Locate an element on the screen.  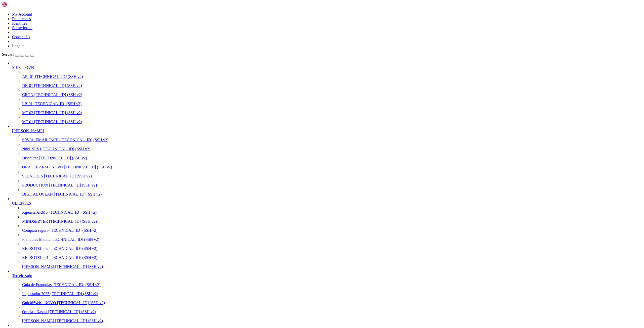
img: Shellngn is located at coordinates (17, 4).